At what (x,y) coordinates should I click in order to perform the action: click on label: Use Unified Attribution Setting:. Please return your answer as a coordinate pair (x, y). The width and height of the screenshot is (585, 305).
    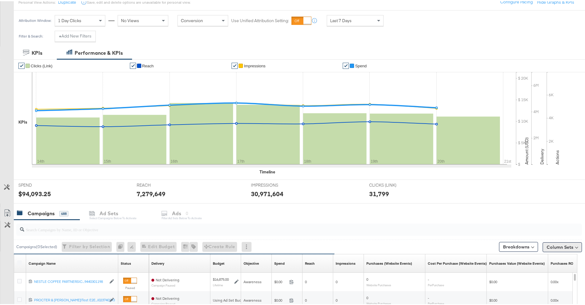
    Looking at the image, I should click on (260, 19).